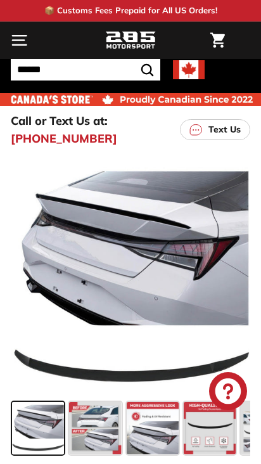  I want to click on input: Search, so click(86, 70).